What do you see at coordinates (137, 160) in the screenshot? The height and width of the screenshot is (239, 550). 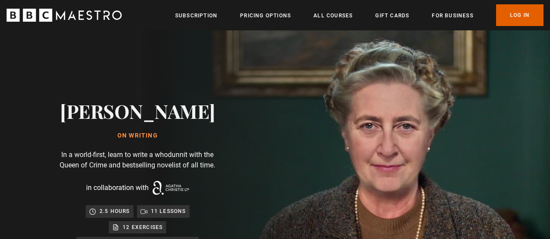 I see `p: In a world-first, learn to write a whodunnit with the Queen of Crime and bestselling novelist of ...` at bounding box center [137, 160].